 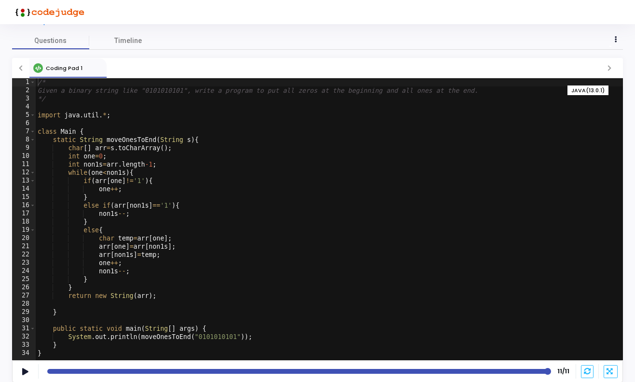 What do you see at coordinates (128, 41) in the screenshot?
I see `span: Timeline` at bounding box center [128, 41].